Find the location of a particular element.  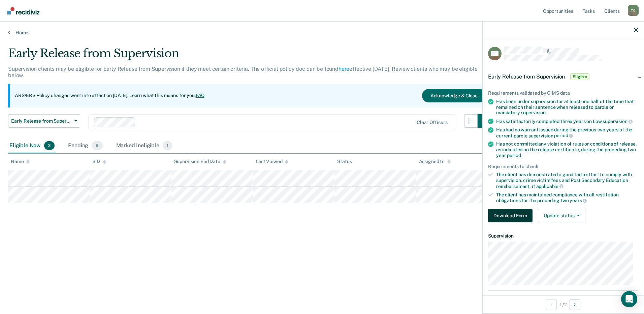

span: 1 is located at coordinates (168, 145).